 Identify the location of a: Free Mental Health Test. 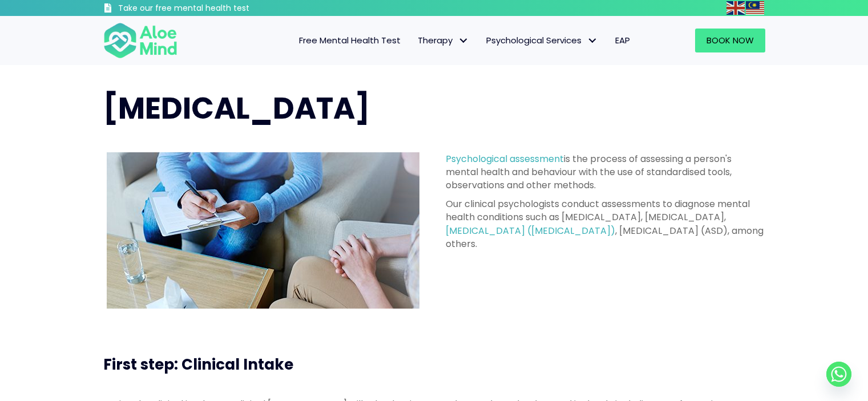
(350, 40).